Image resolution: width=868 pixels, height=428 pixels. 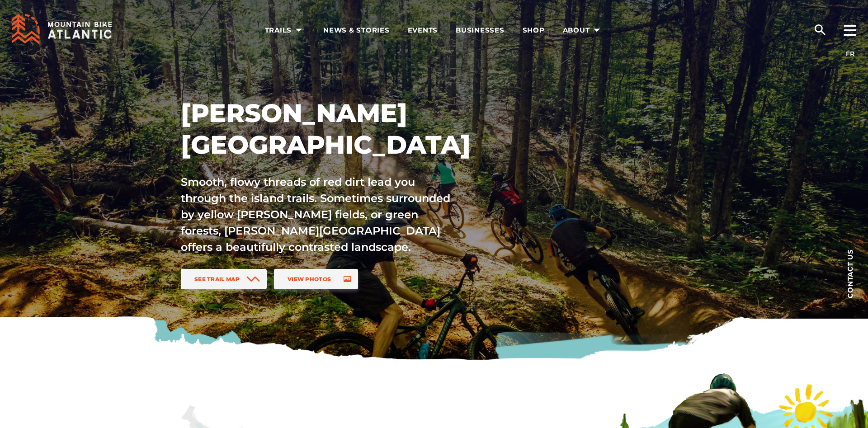 What do you see at coordinates (480, 30) in the screenshot?
I see `span: Businesses` at bounding box center [480, 30].